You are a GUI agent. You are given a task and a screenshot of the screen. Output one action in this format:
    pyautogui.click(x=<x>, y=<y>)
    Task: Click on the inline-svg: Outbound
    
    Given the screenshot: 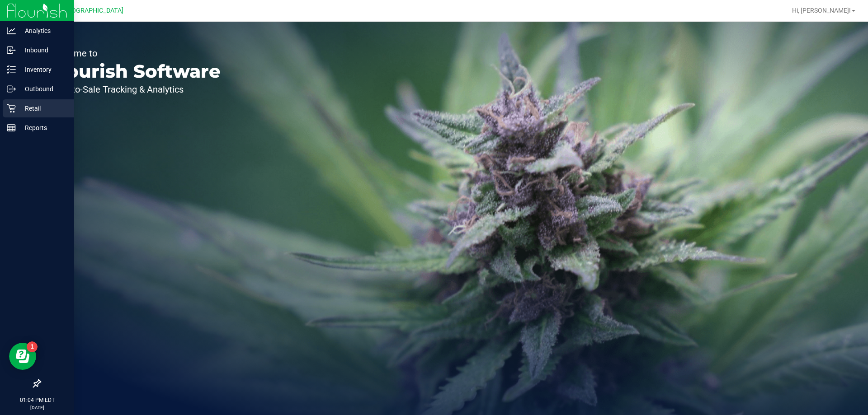 What is the action you would take?
    pyautogui.click(x=12, y=89)
    